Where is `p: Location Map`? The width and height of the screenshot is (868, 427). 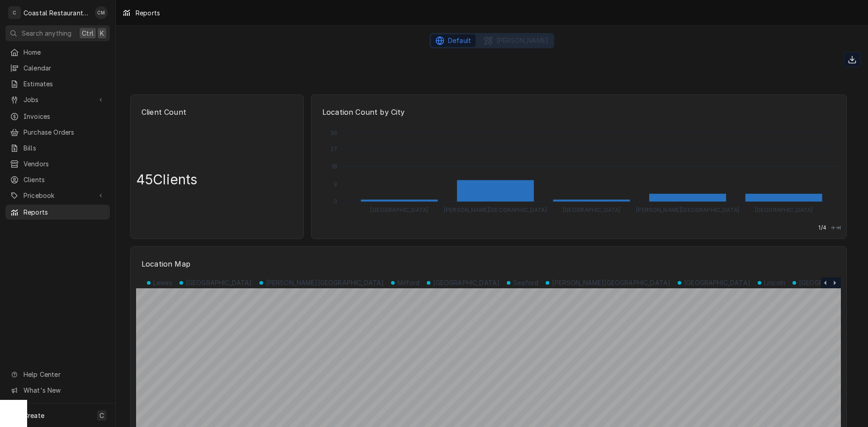 p: Location Map is located at coordinates (488, 263).